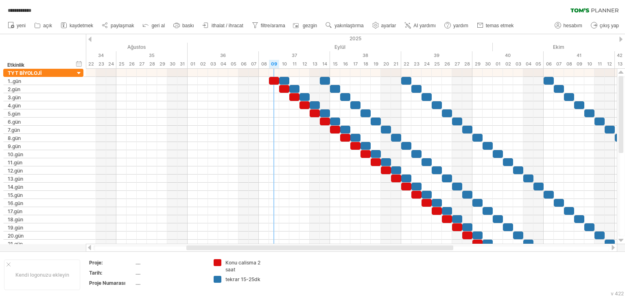 This screenshot has height=297, width=625. I want to click on div: Cuma, 26 Eylül 2025, so click(447, 64).